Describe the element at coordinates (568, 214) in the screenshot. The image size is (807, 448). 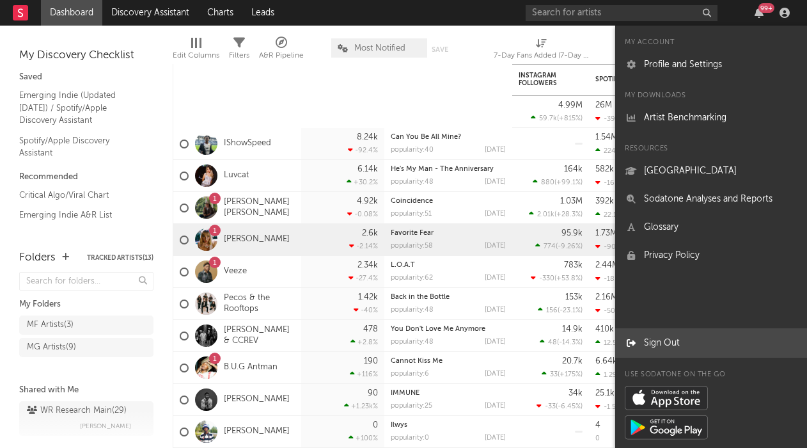
I see `span: +28.3 %` at that location.